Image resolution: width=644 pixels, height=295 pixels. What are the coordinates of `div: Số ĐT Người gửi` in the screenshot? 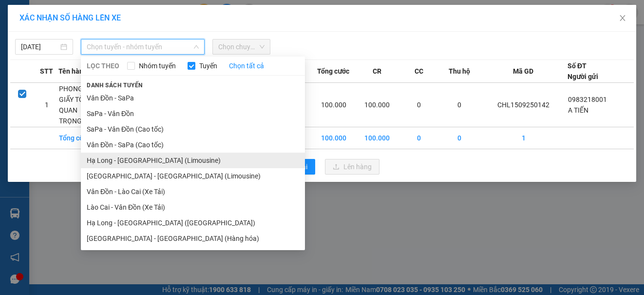 It's located at (583, 71).